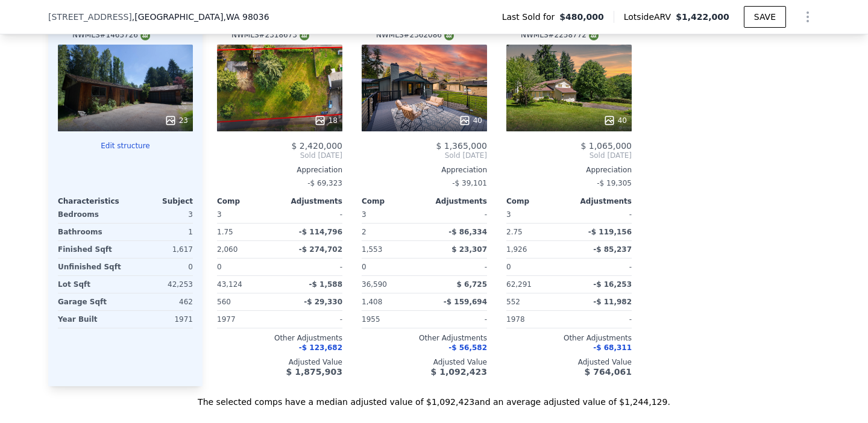 The image size is (868, 423). I want to click on div: NWMLS # 2318673, so click(270, 35).